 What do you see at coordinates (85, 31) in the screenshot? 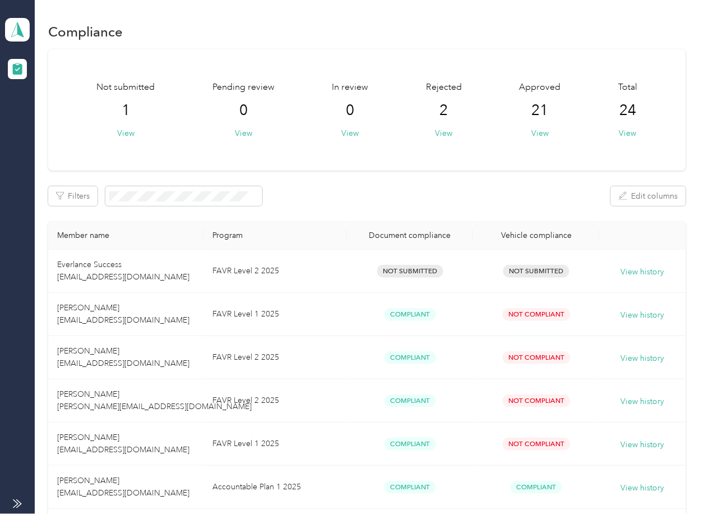
I see `h1: Compliance` at bounding box center [85, 31].